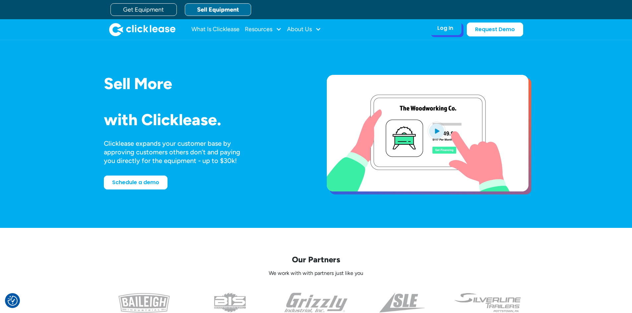 This screenshot has width=632, height=313. I want to click on a: What Is Clicklease, so click(215, 30).